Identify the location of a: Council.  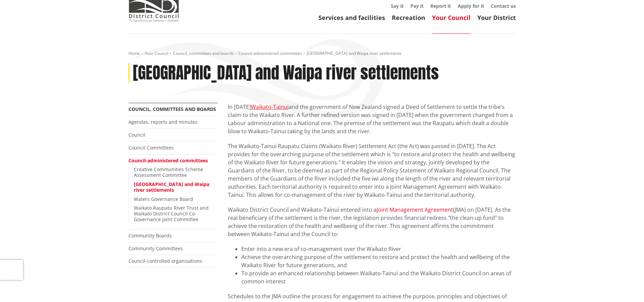
(137, 134).